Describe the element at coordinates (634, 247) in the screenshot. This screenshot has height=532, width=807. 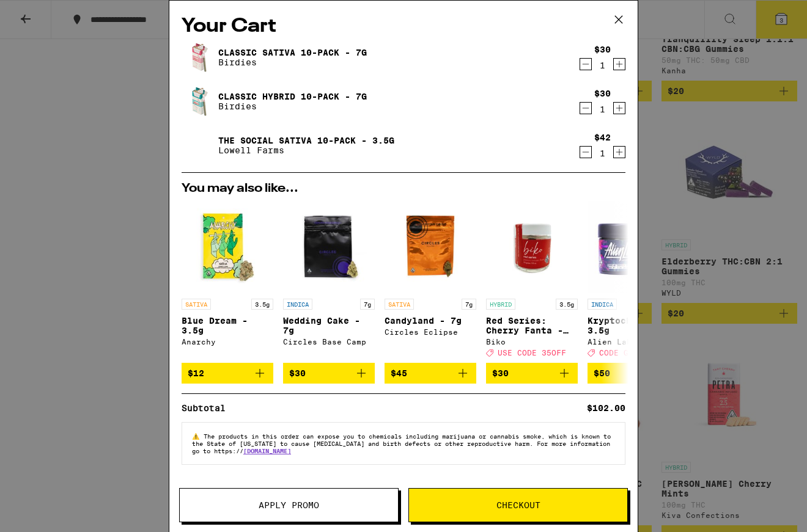
I see `img: Alien Labs - Kryptochronic - 3.5g` at that location.